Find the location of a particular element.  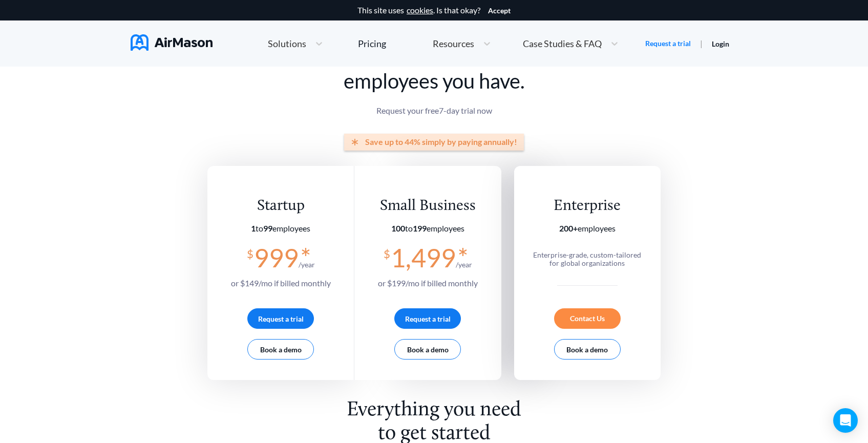

span: 1,499 is located at coordinates (423, 258).